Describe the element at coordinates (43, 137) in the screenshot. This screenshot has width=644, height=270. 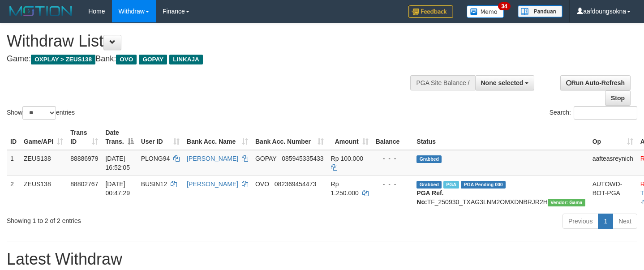
I see `th: Game/API: activate to sort column ascending` at that location.